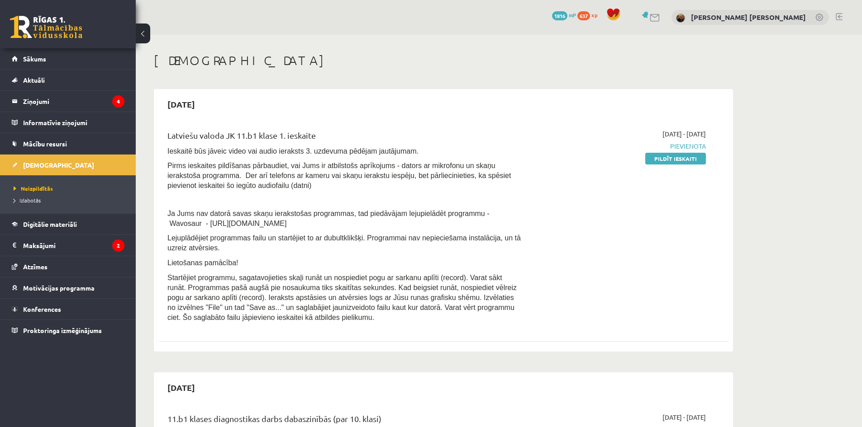 This screenshot has height=427, width=862. Describe the element at coordinates (344, 138) in the screenshot. I see `div: Latviešu valoda JK 11.b1 klase 1. ieskaite` at that location.